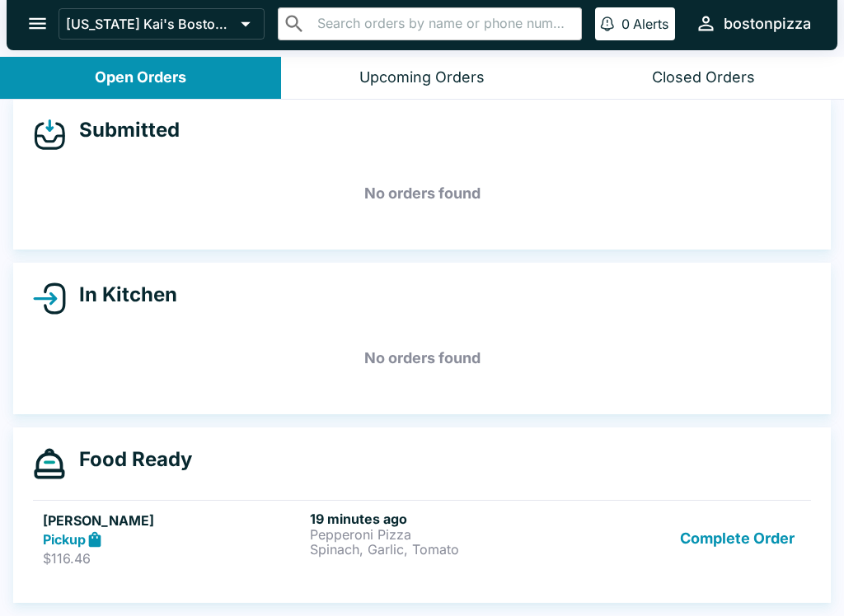  What do you see at coordinates (123, 130) in the screenshot?
I see `h4: Submitted` at bounding box center [123, 130].